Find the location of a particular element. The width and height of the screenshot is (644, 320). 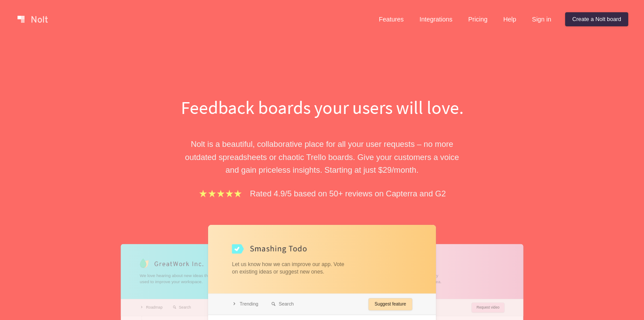

a: Help is located at coordinates (510, 19).